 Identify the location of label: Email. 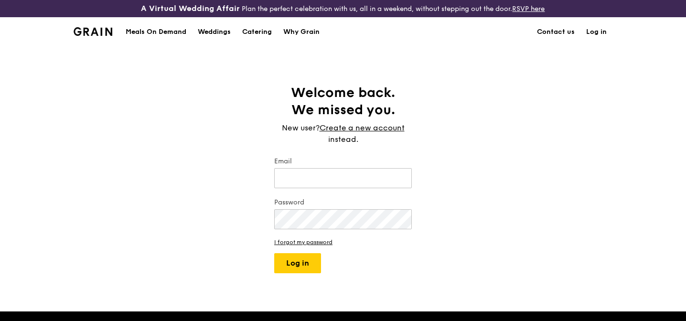
(343, 161).